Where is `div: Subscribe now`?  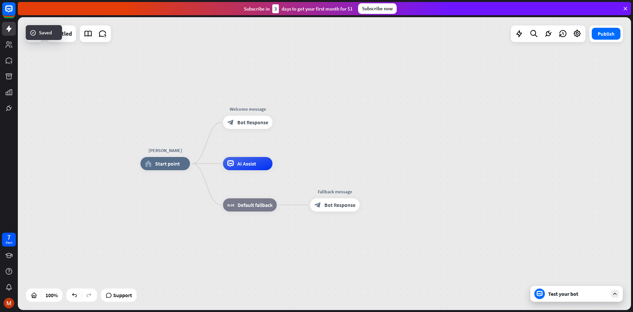 div: Subscribe now is located at coordinates (377, 9).